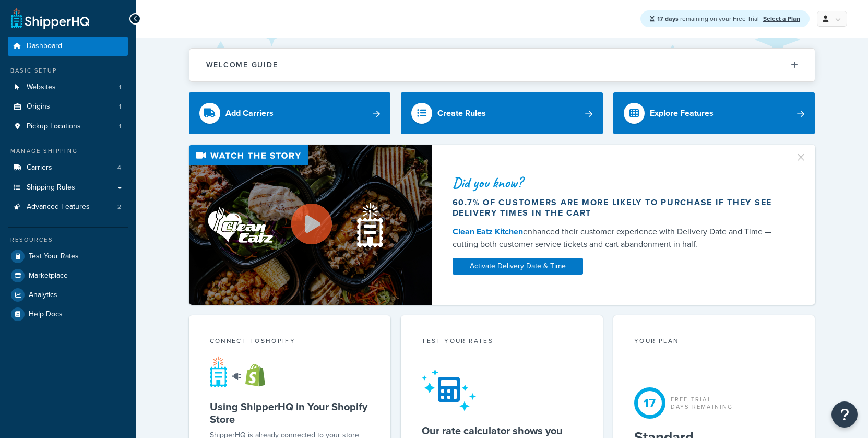 Image resolution: width=868 pixels, height=438 pixels. Describe the element at coordinates (38, 107) in the screenshot. I see `span: Origins` at that location.